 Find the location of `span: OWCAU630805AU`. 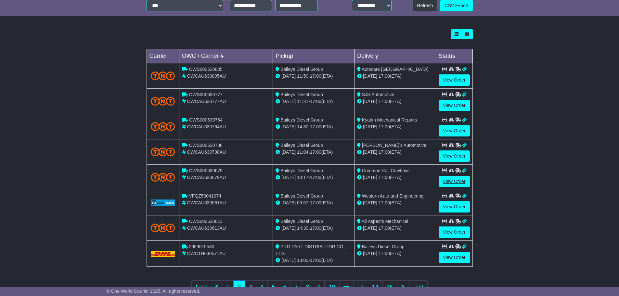

span: OWCAU630805AU is located at coordinates (206, 76).